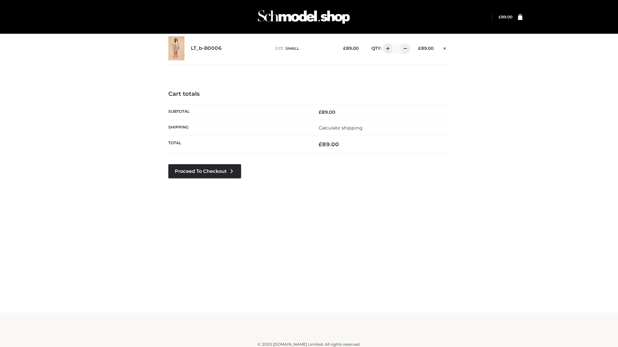  What do you see at coordinates (505, 17) in the screenshot?
I see `a: £89.00` at bounding box center [505, 17].